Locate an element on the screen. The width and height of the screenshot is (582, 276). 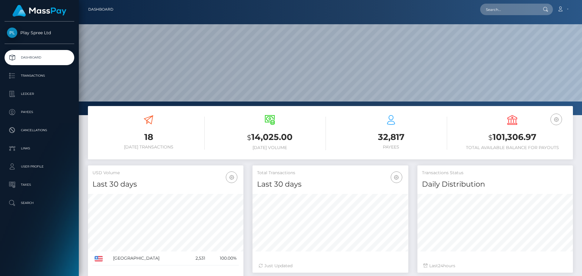
h5: Total Transactions is located at coordinates (330, 173).